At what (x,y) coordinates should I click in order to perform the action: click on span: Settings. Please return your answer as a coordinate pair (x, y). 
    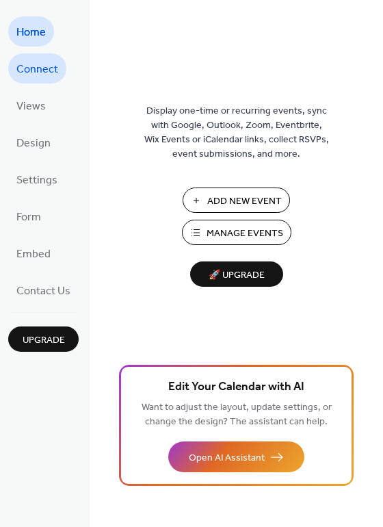
    Looking at the image, I should click on (37, 181).